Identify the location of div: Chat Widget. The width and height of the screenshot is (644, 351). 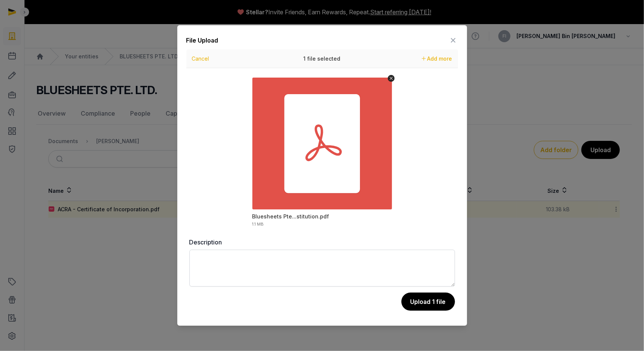
(576, 308).